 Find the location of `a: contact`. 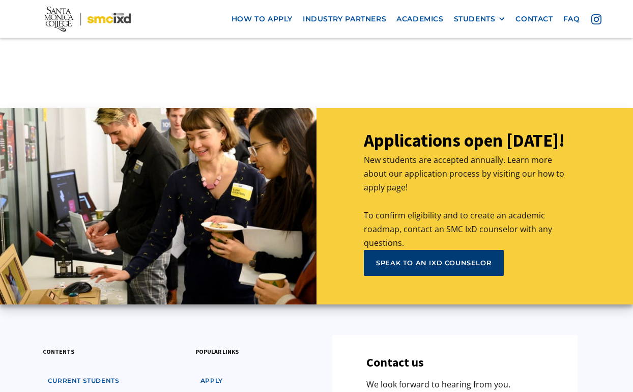

a: contact is located at coordinates (534, 19).